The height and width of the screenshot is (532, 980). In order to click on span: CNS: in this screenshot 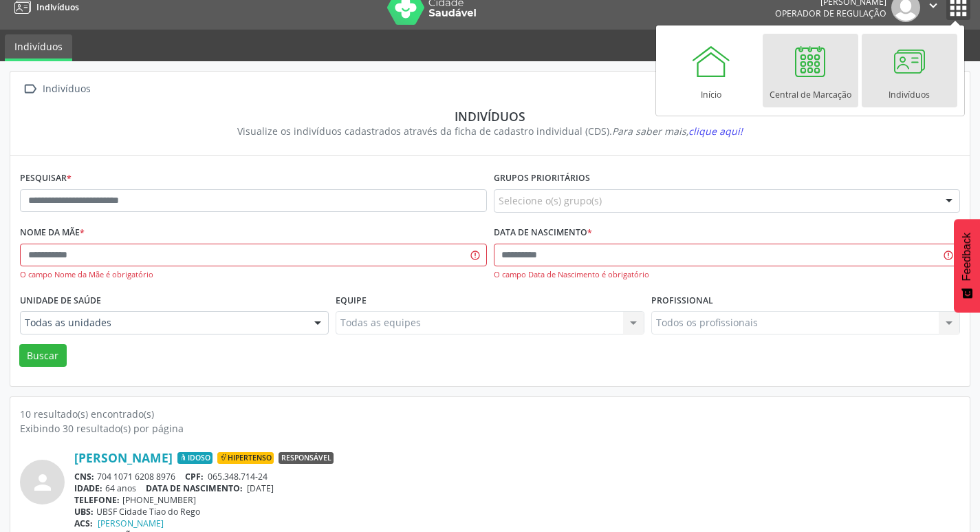, I will do `click(84, 476)`.